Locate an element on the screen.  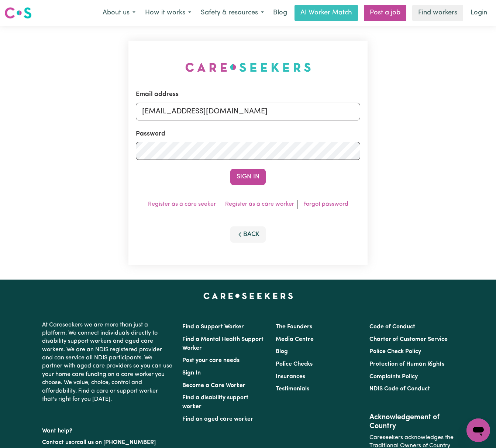
a: Police Check Policy is located at coordinates (395, 352).